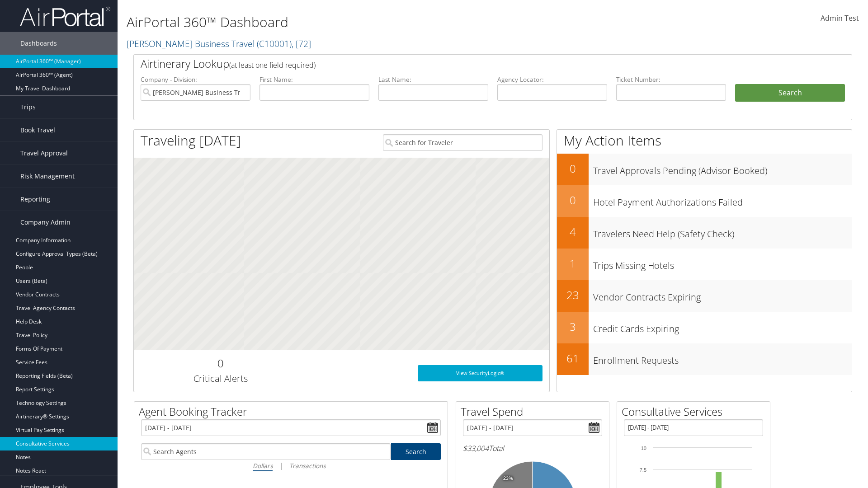 This screenshot has width=868, height=488. I want to click on input: Search for Traveler, so click(463, 142).